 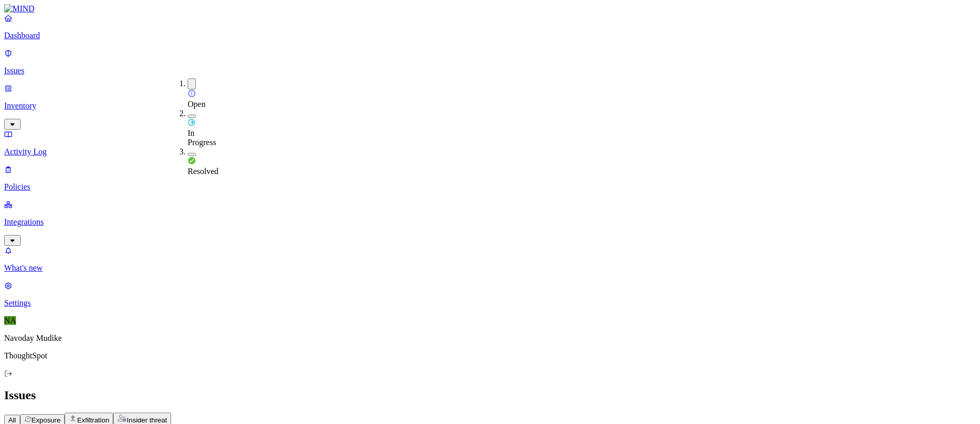 What do you see at coordinates (196, 104) in the screenshot?
I see `span: Open` at bounding box center [196, 104].